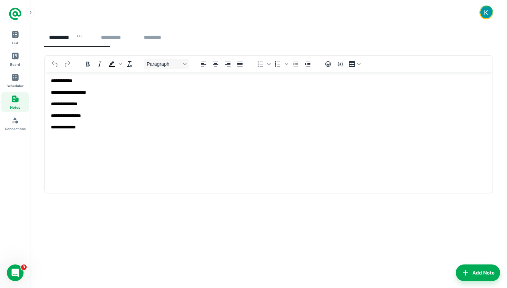 Image resolution: width=507 pixels, height=288 pixels. What do you see at coordinates (15, 102) in the screenshot?
I see `a: Notes` at bounding box center [15, 102].